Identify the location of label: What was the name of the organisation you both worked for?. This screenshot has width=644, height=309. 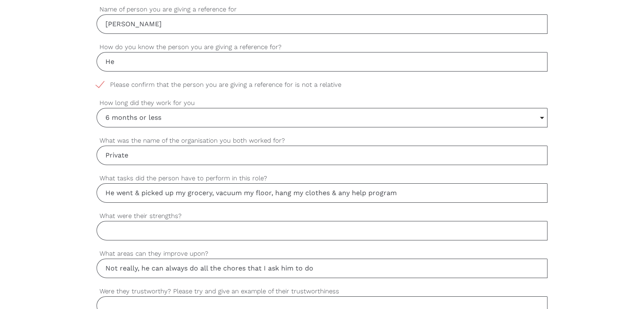
(321, 141).